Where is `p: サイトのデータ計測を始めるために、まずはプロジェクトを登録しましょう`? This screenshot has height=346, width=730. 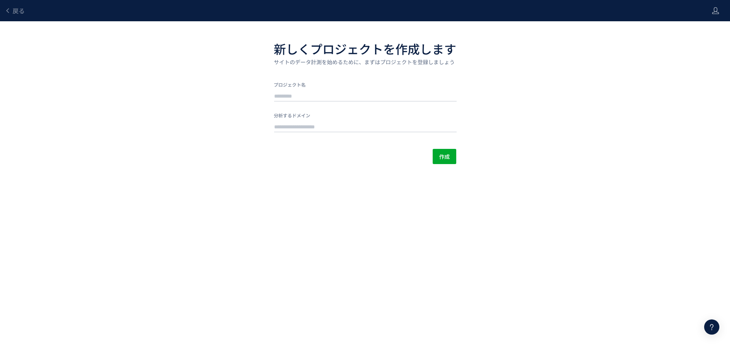
p: サイトのデータ計測を始めるために、まずはプロジェクトを登録しましょう is located at coordinates (365, 62).